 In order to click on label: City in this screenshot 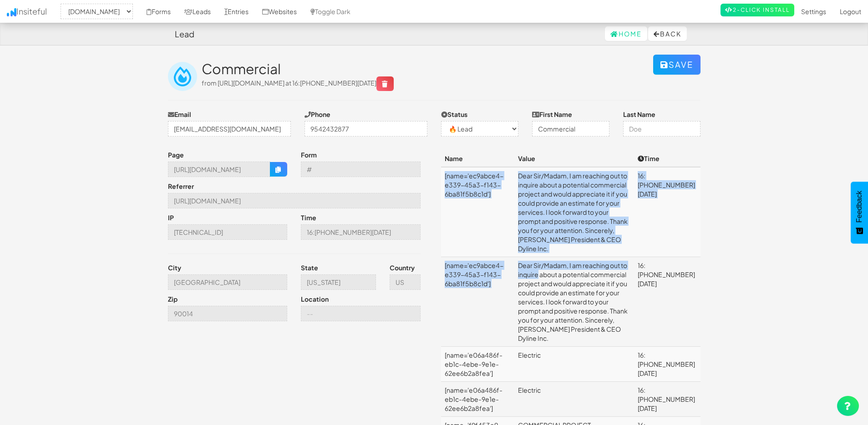, I will do `click(174, 267)`.